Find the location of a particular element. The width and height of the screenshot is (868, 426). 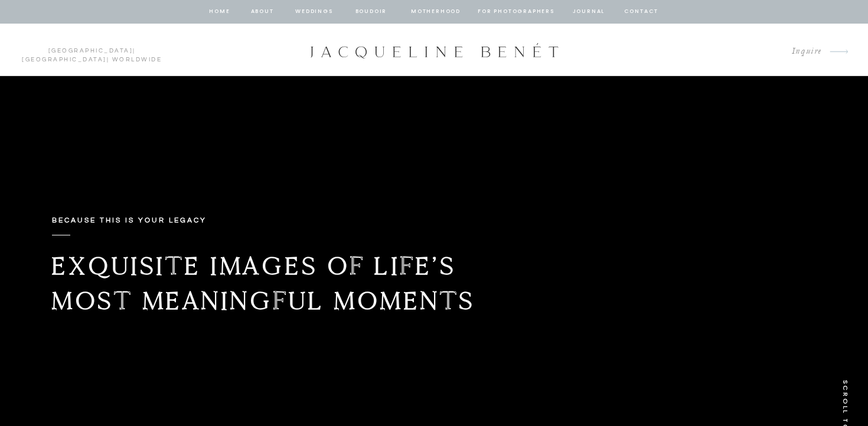

a: home is located at coordinates (220, 12).